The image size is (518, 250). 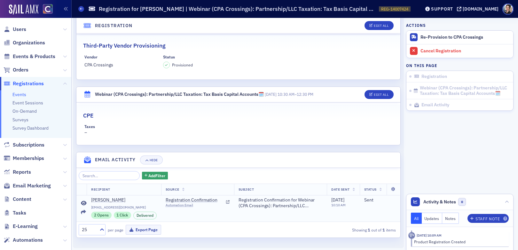 I want to click on span: Registration, so click(x=434, y=77).